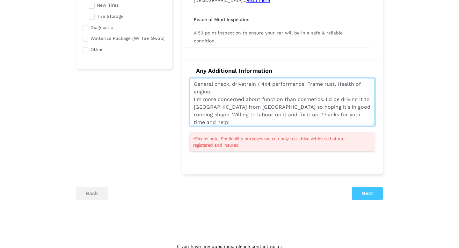  I want to click on span: A 50 point inspection to ensure your car will be in a safe & reliable condition., so click(268, 37).